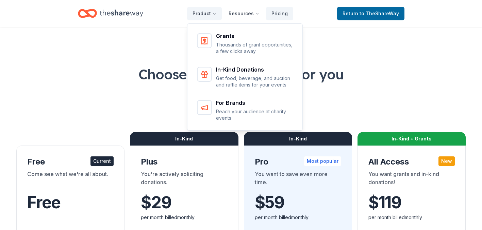  I want to click on div: Come see what we're all about., so click(70, 180).